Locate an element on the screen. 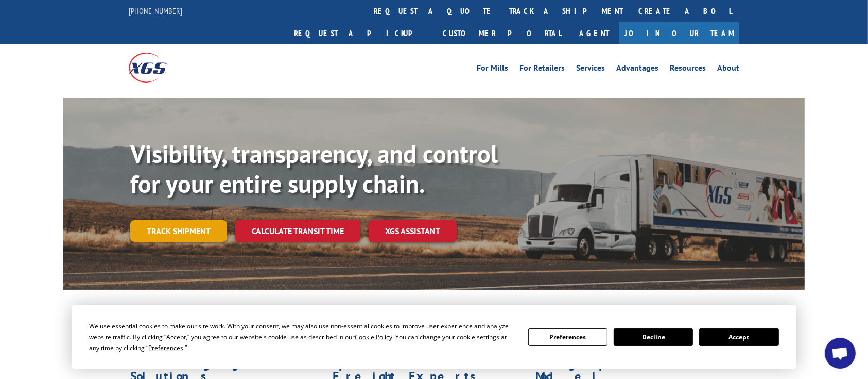 The image size is (868, 379). a: Agent is located at coordinates (594, 33).